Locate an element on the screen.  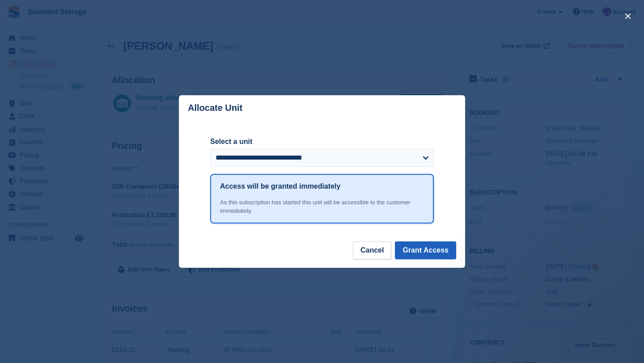
h1: Access will be granted immediately is located at coordinates (280, 186).